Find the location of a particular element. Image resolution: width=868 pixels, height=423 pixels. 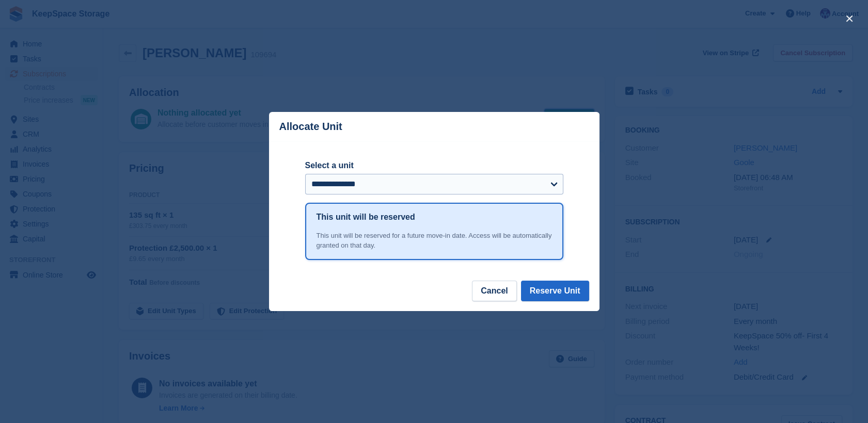

div: This unit will be reserved for a future move-in date. Access will be automatically granted on tha... is located at coordinates (434, 241).